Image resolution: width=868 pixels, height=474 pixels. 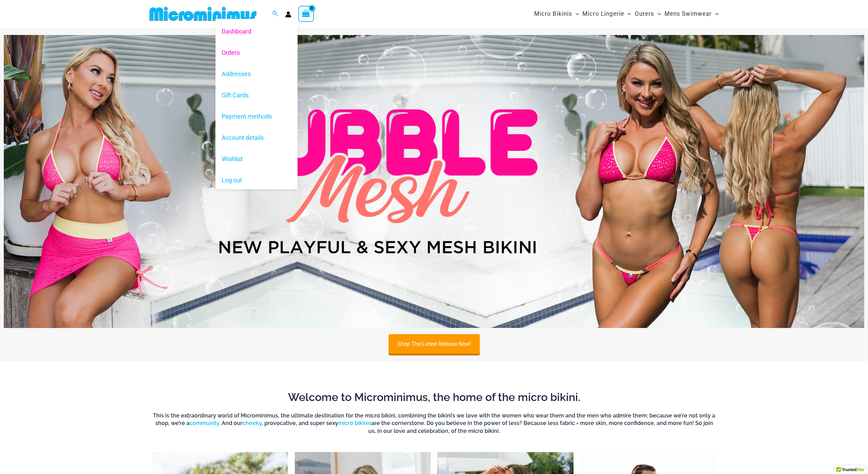 I want to click on a: Payment methods, so click(x=257, y=116).